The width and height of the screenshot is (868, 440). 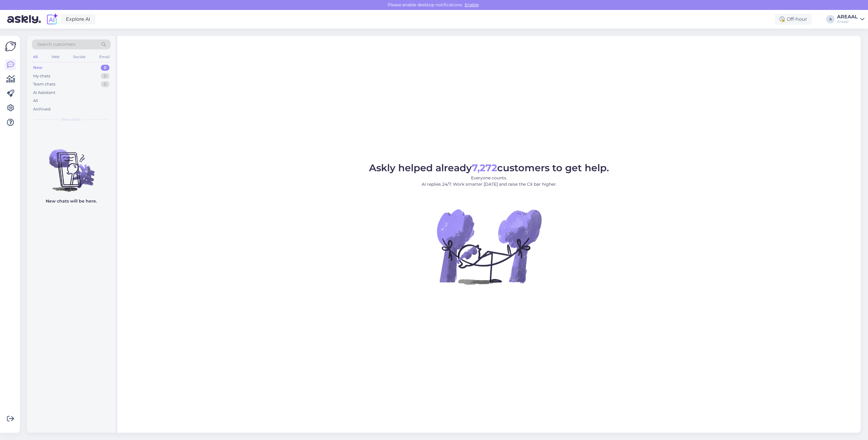 What do you see at coordinates (42, 109) in the screenshot?
I see `div: Archived` at bounding box center [42, 109].